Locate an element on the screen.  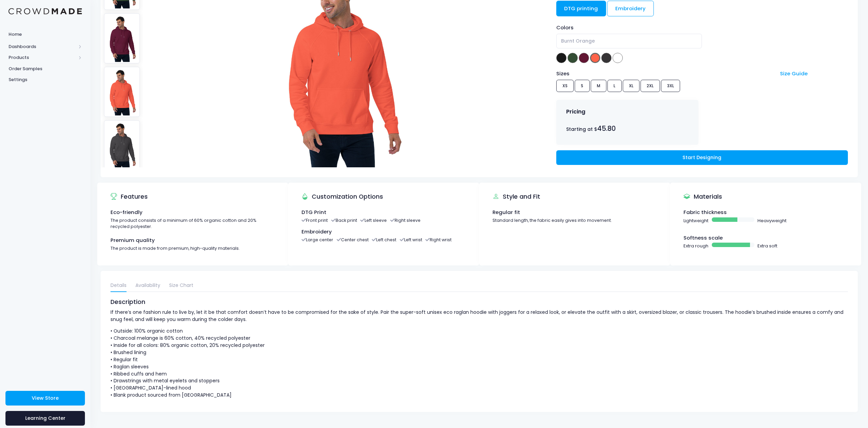
span: View Store is located at coordinates (45, 398).